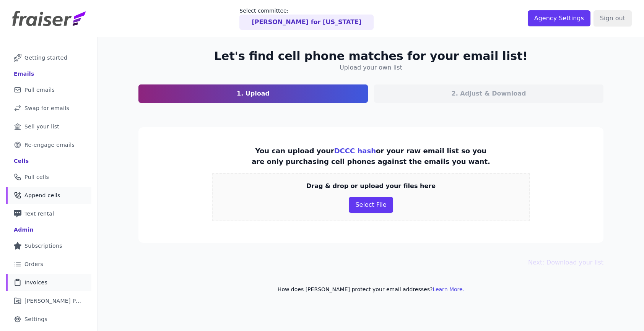 This screenshot has height=331, width=644. I want to click on span: Getting started, so click(46, 58).